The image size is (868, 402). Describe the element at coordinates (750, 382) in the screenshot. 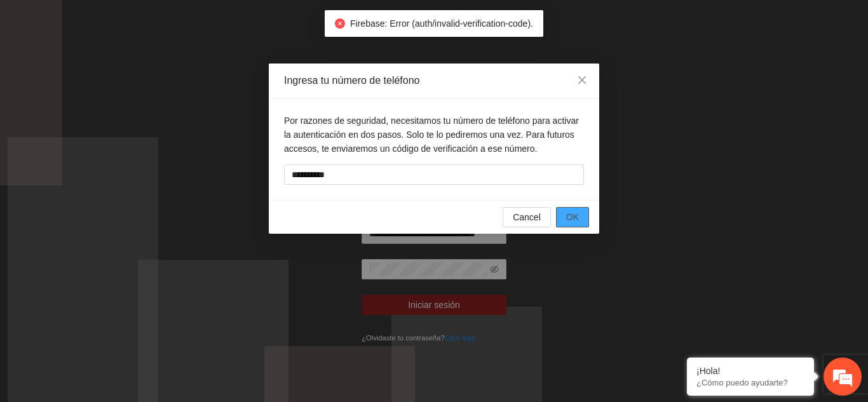

I see `p: ¿Cómo puedo ayudarte?` at that location.